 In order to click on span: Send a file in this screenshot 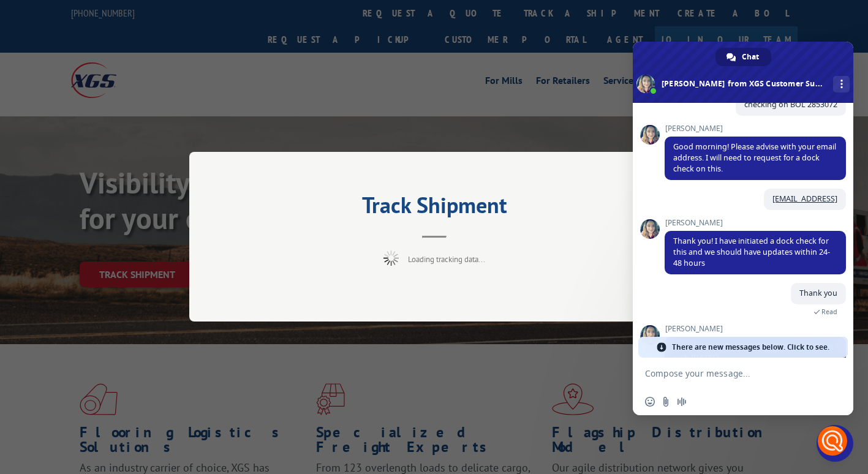, I will do `click(666, 402)`.